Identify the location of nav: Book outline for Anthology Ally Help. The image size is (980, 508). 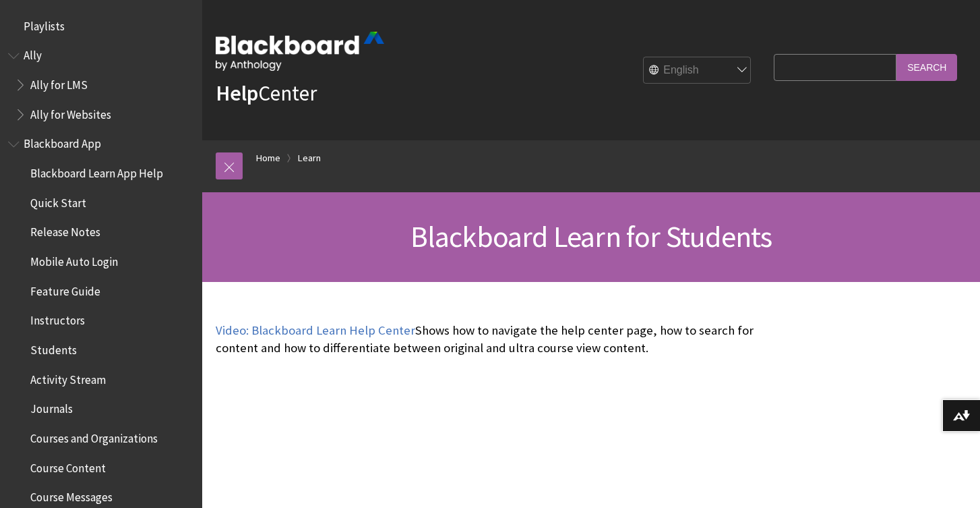
(101, 85).